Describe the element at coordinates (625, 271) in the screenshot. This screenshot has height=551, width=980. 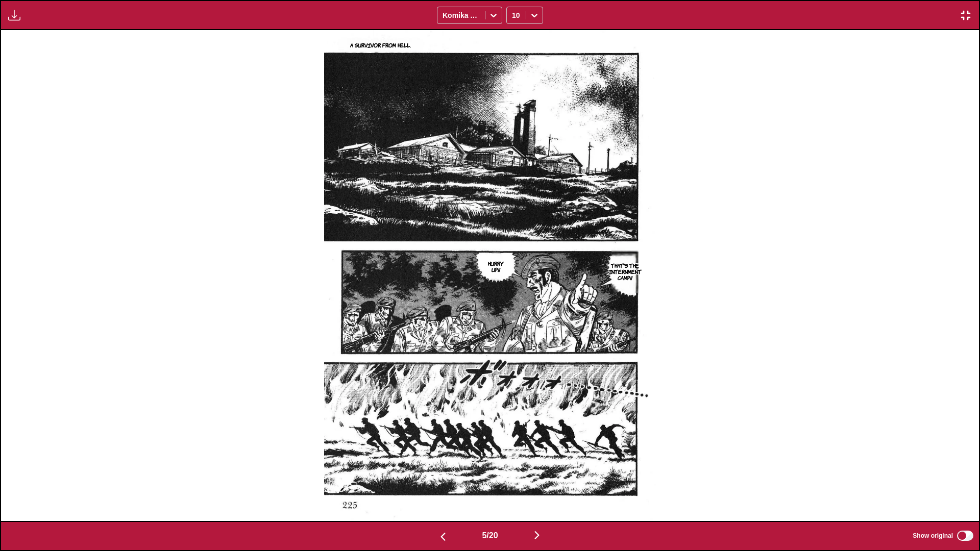
I see `p: That's the internment camp!!` at that location.